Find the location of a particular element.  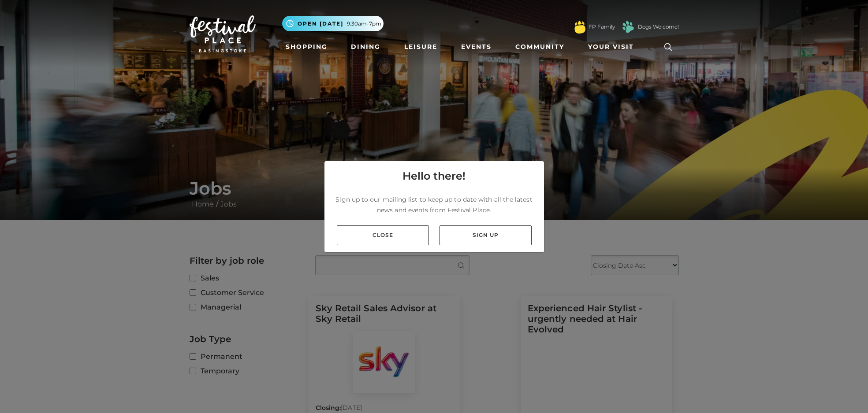

h4: Hello there! is located at coordinates (434, 176).